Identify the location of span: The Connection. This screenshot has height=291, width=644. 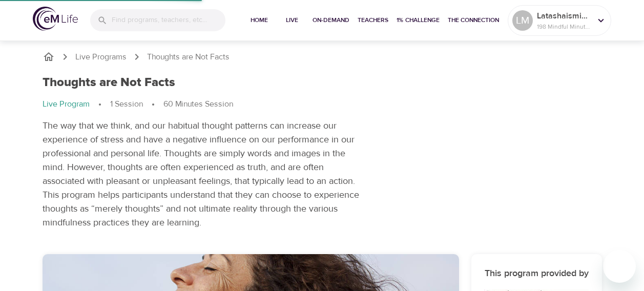
(474, 20).